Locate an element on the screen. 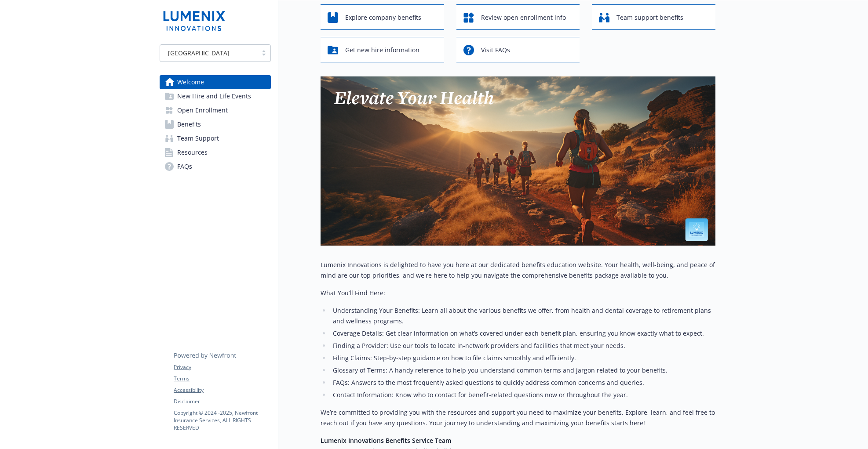 The width and height of the screenshot is (868, 449). p: What You’ll Find Here: is located at coordinates (518, 293).